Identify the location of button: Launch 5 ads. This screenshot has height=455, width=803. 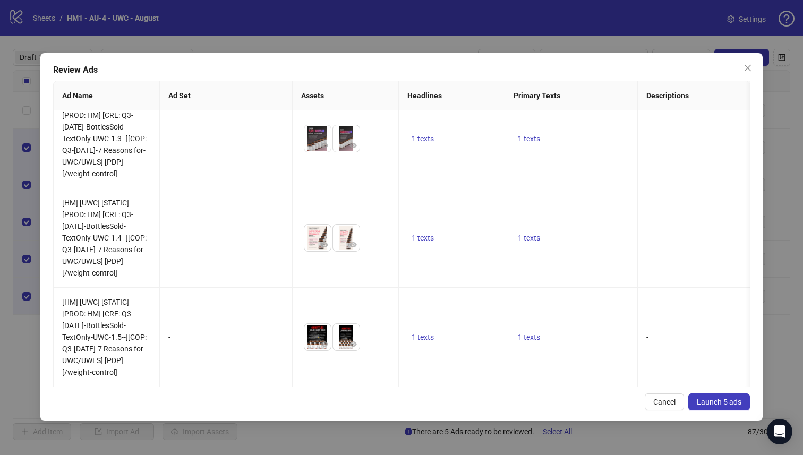
(719, 402).